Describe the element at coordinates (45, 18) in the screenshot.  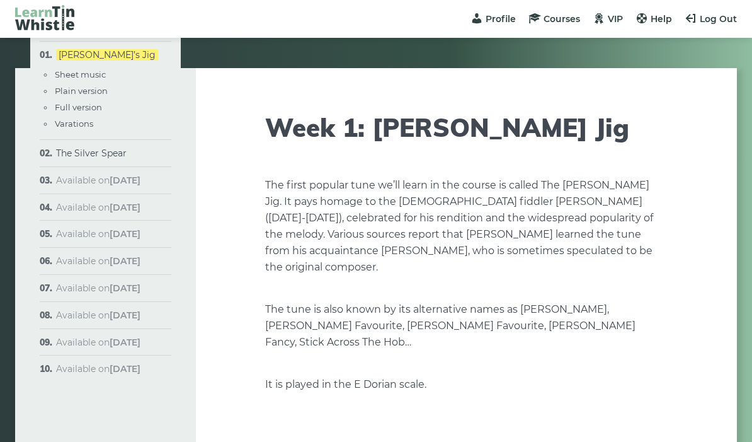
I see `img: LearnTinWhistle.com` at that location.